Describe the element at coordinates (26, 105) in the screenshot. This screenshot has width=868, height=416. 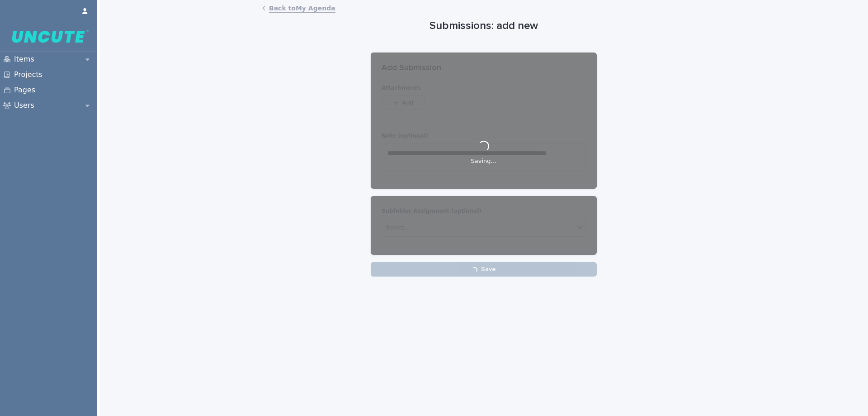
I see `p: Users` at that location.